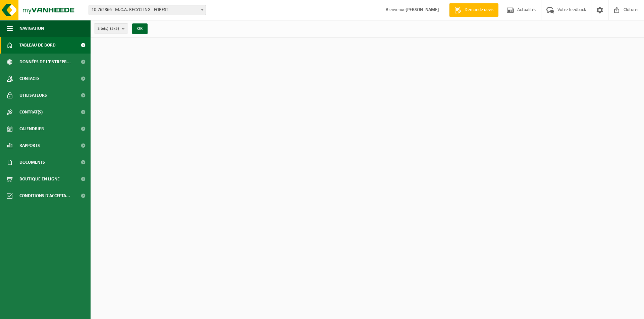  I want to click on a: Demande devis, so click(474, 10).